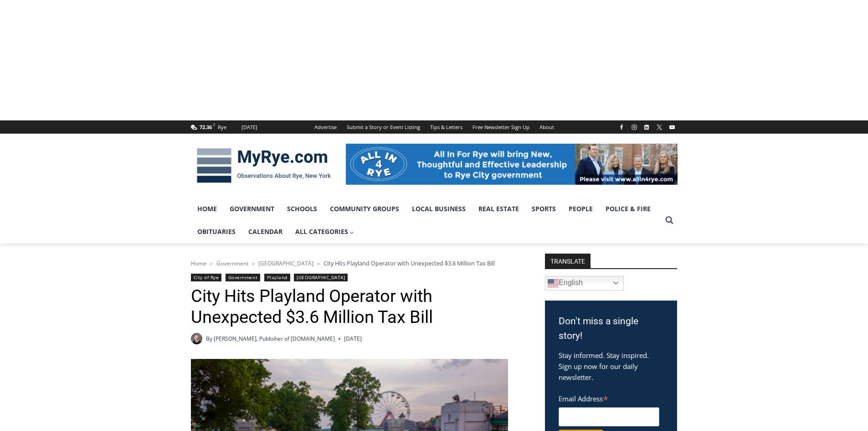 The height and width of the screenshot is (431, 868). What do you see at coordinates (325, 127) in the screenshot?
I see `a: Advertise` at bounding box center [325, 127].